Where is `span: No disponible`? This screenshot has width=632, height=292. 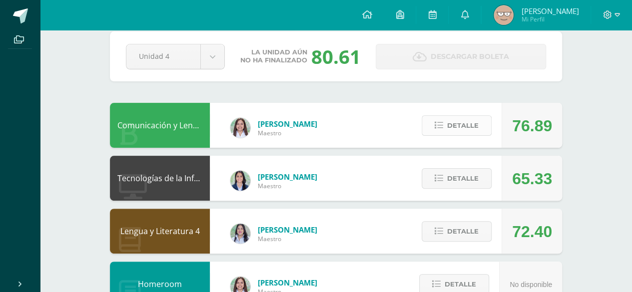 span: No disponible is located at coordinates (530, 285).